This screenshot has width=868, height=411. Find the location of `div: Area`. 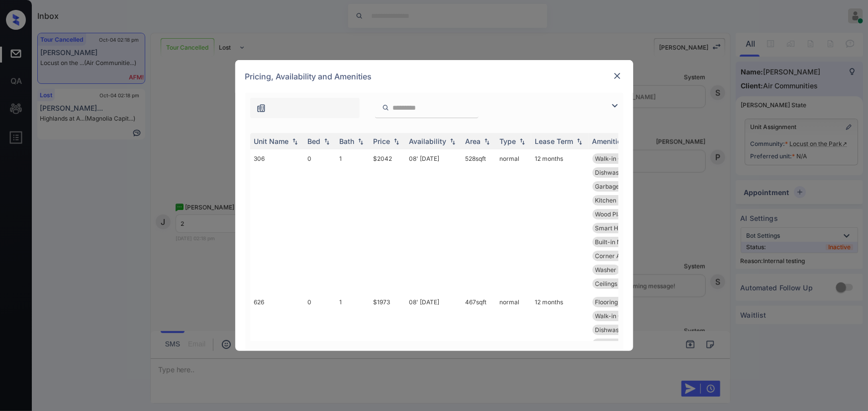

div: Area is located at coordinates (472, 141).